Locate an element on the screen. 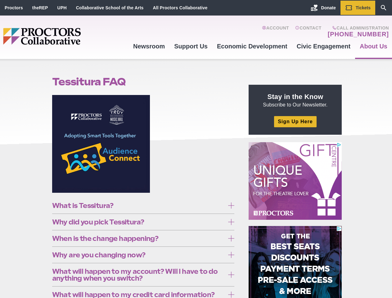  span: What is Tessitura? is located at coordinates (138, 206).